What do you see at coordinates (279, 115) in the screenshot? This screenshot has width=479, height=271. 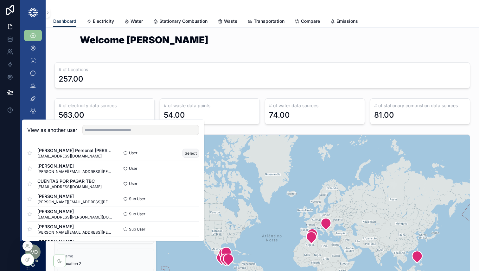 I see `div: 74.00` at bounding box center [279, 115].